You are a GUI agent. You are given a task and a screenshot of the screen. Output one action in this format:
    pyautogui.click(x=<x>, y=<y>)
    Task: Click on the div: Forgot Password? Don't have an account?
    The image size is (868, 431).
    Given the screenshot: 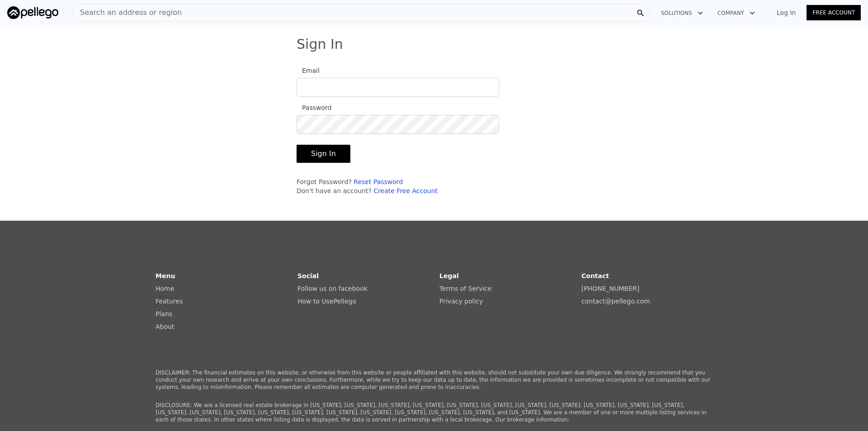 What is the action you would take?
    pyautogui.click(x=398, y=187)
    